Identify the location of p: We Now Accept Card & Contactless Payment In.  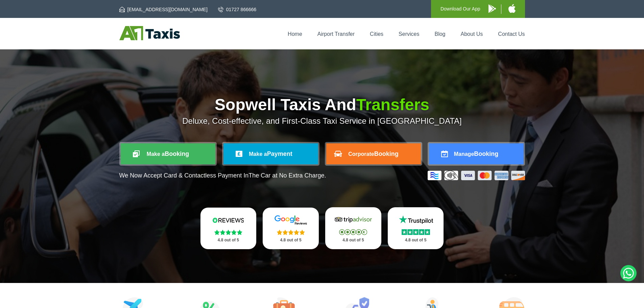
(223, 175).